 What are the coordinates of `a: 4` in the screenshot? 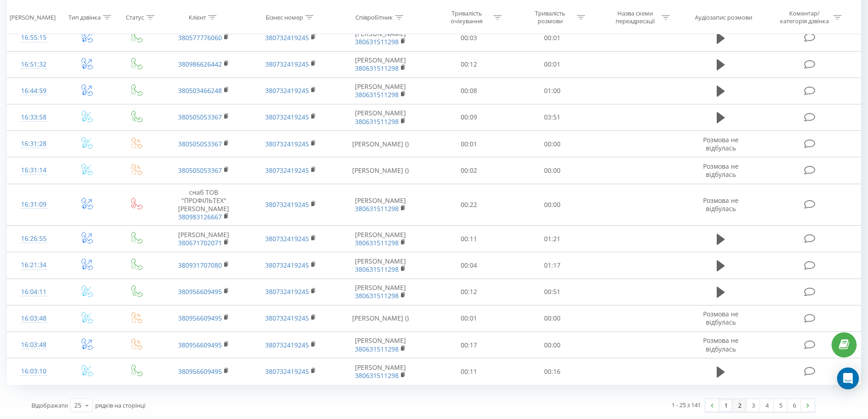 It's located at (767, 405).